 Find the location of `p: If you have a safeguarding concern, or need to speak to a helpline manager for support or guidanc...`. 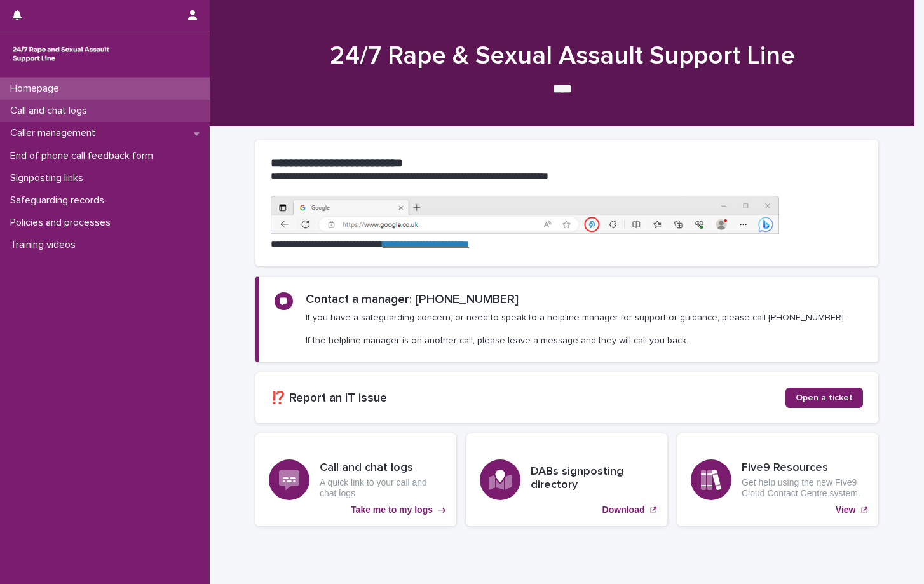

p: If you have a safeguarding concern, or need to speak to a helpline manager for support or guidanc... is located at coordinates (576, 329).